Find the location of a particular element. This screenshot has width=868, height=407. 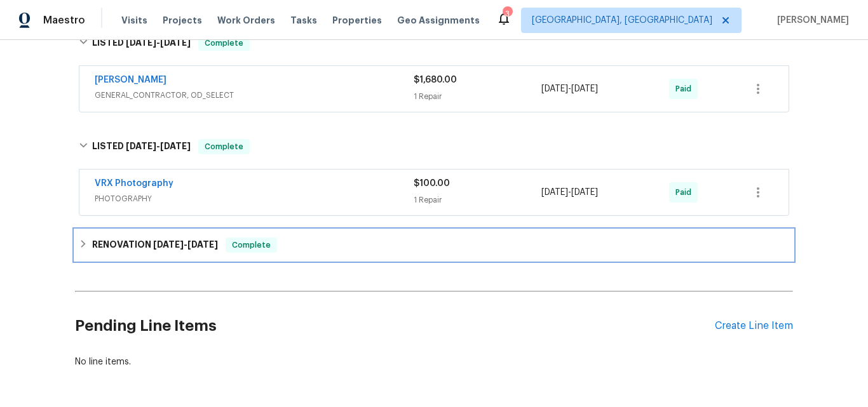

span: GENERAL_CONTRACTOR, OD_SELECT is located at coordinates (255, 96).